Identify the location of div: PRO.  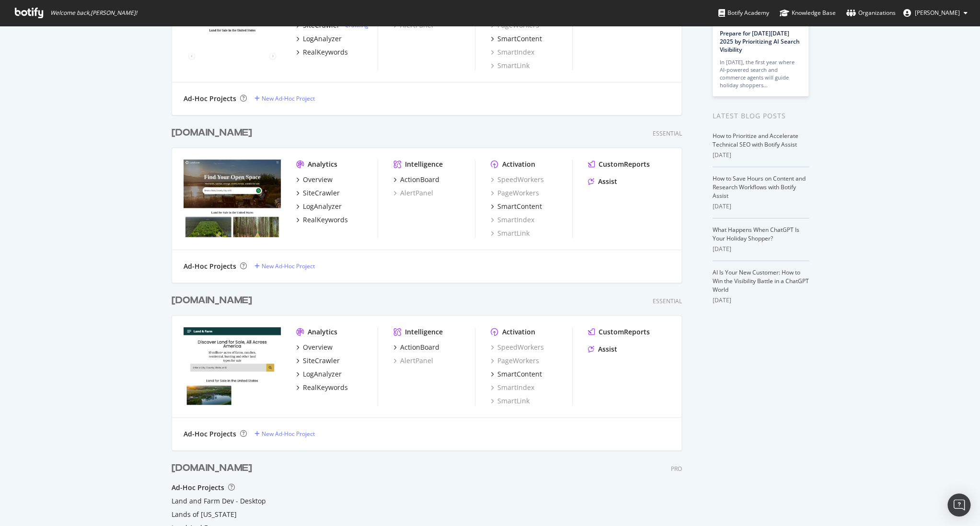
(676, 469).